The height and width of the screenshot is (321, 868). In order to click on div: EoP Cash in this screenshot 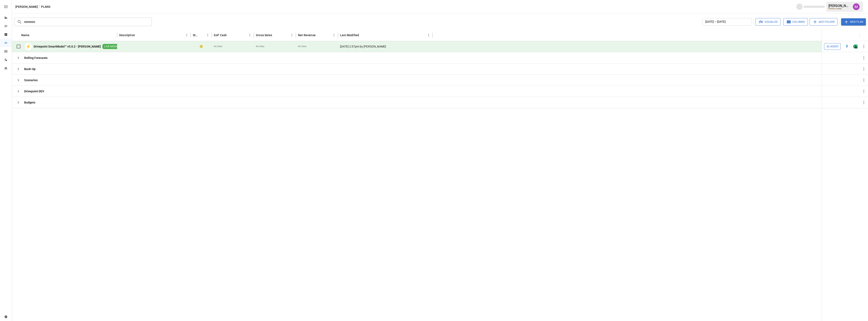, I will do `click(220, 35)`.